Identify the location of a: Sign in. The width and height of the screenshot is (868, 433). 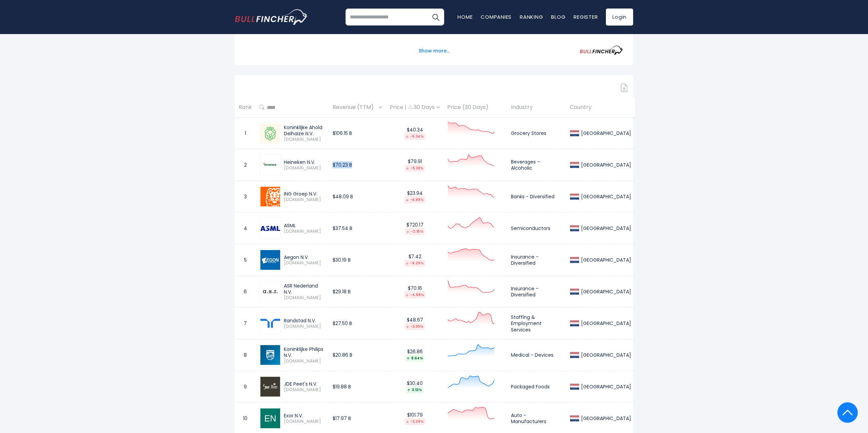
(554, 100).